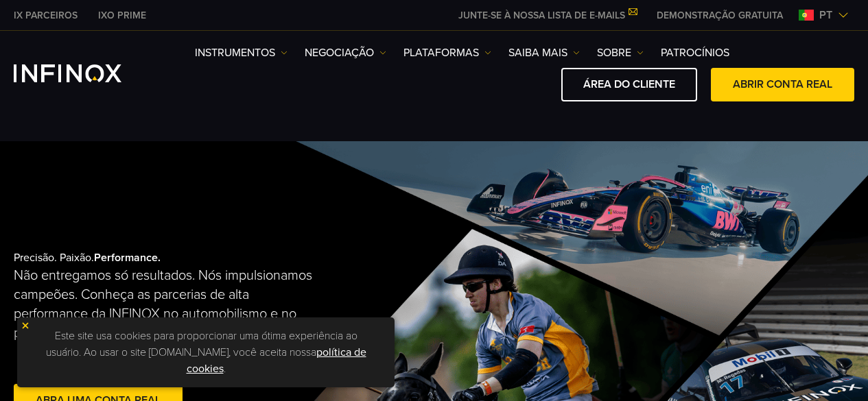 The image size is (868, 401). I want to click on strong: Performance., so click(127, 257).